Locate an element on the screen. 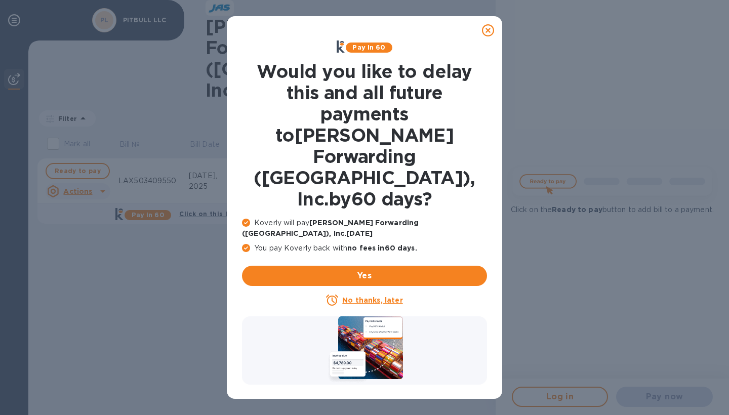 The width and height of the screenshot is (729, 415). p: Koverly will pay is located at coordinates (364, 228).